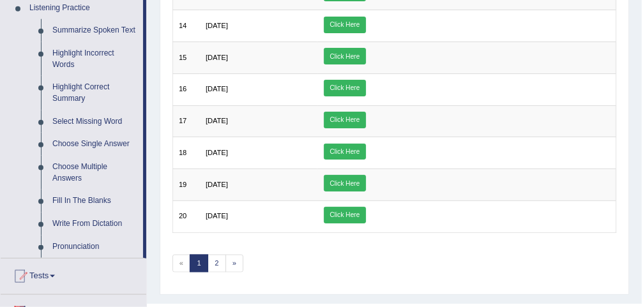  What do you see at coordinates (186, 26) in the screenshot?
I see `td: 14` at bounding box center [186, 26].